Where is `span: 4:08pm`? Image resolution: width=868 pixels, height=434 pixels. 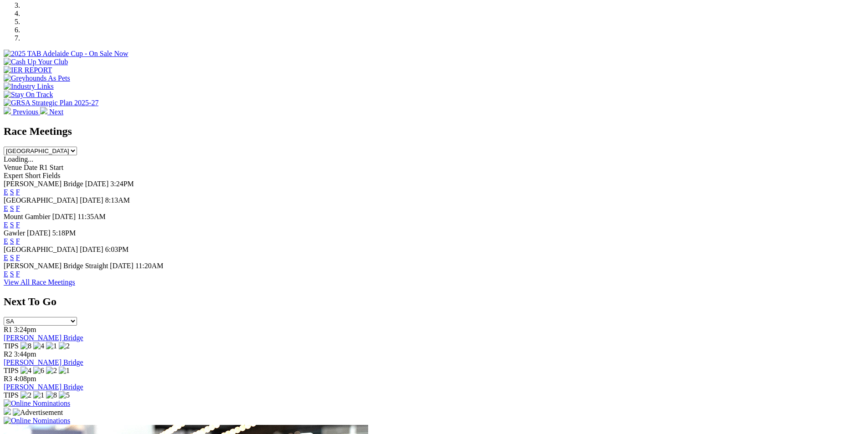 span: 4:08pm is located at coordinates (25, 378).